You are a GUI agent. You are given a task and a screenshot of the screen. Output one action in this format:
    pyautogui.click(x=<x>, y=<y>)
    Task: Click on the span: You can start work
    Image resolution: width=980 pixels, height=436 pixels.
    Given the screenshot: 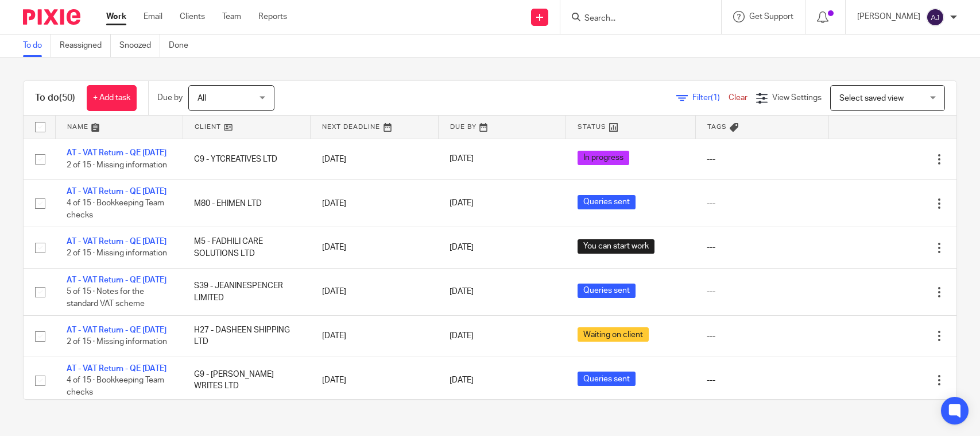 What is the action you would take?
    pyautogui.click(x=616, y=246)
    